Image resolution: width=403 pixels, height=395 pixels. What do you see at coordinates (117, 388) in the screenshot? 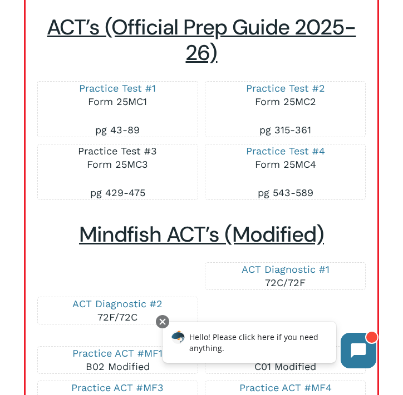
I see `a: Practice ACT #MF3` at bounding box center [117, 388].